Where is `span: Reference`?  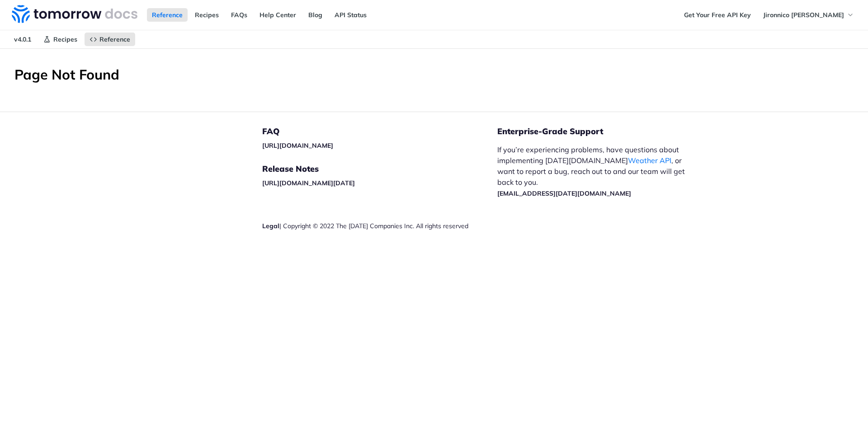
span: Reference is located at coordinates (115, 39).